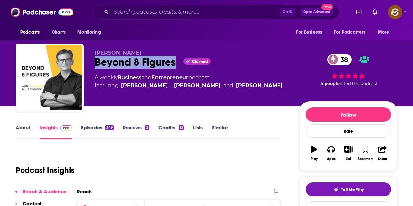  Describe the element at coordinates (349, 32) in the screenshot. I see `span: For Podcasters` at that location.